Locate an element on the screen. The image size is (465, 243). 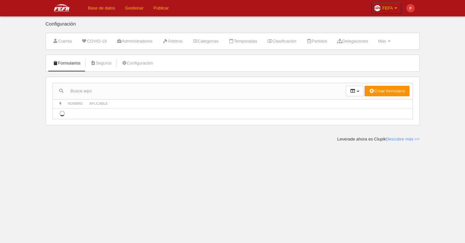
a: Árbitros is located at coordinates (172, 41).